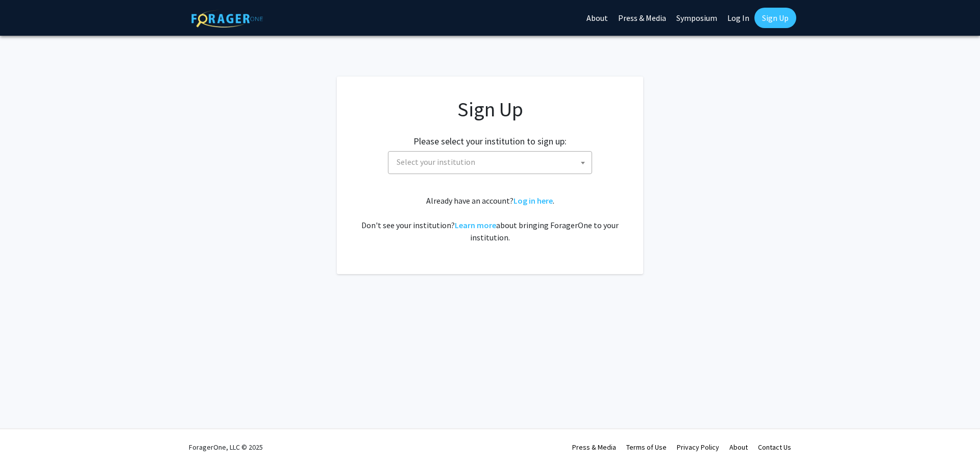 This screenshot has height=465, width=980. What do you see at coordinates (646, 447) in the screenshot?
I see `a: Terms of Use` at bounding box center [646, 447].